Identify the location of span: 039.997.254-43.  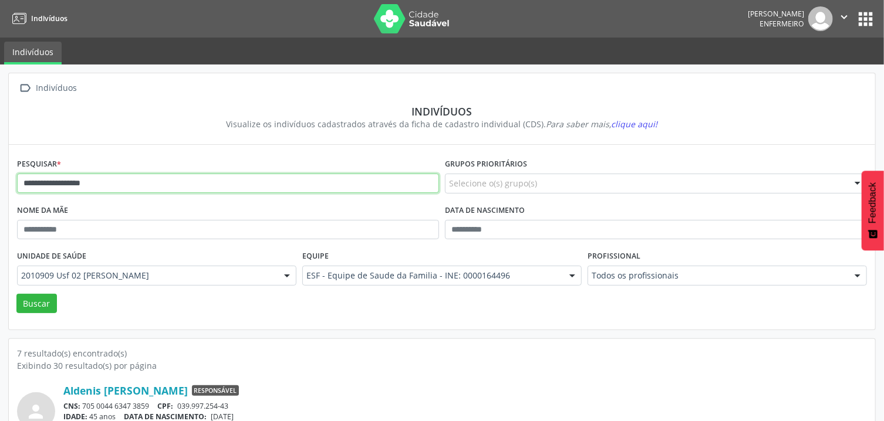
(202, 406).